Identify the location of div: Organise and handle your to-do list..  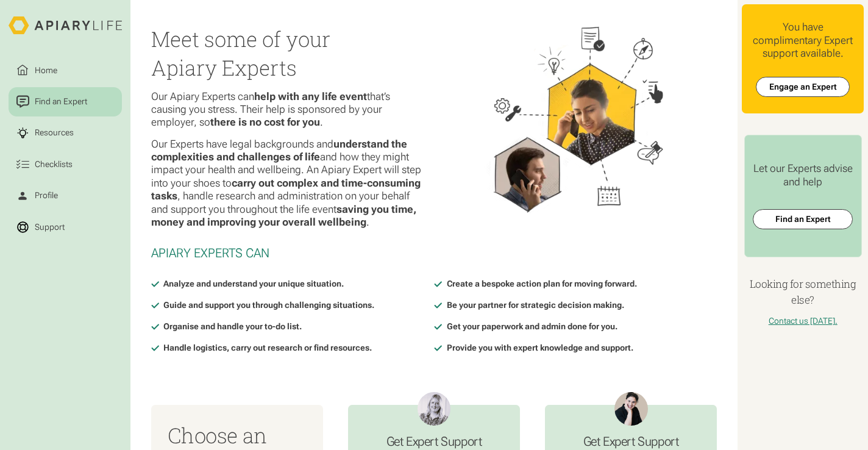
(232, 326).